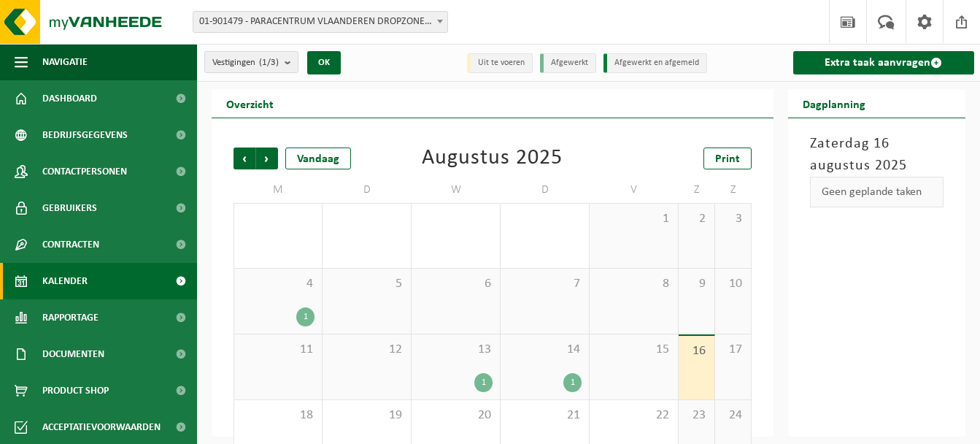 The image size is (980, 444). I want to click on span: 6, so click(455, 284).